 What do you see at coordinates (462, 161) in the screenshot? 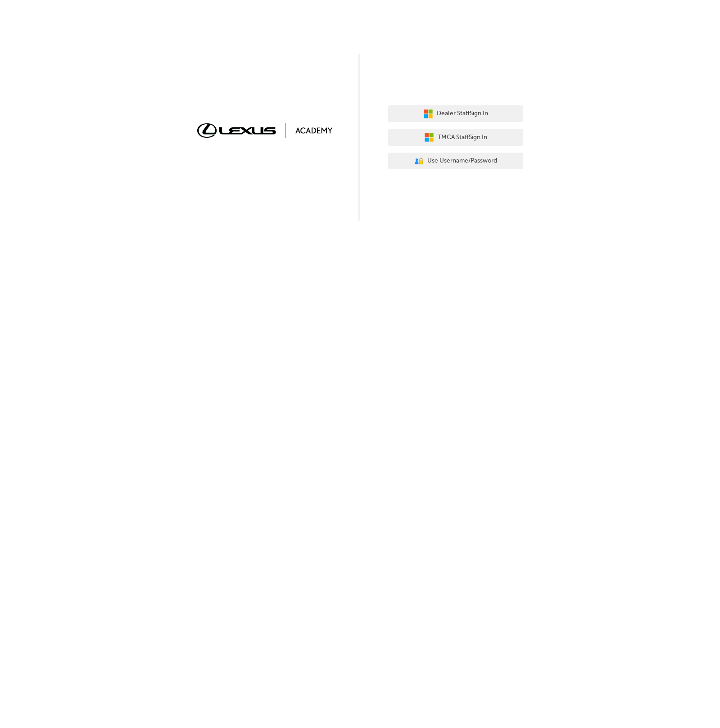
I see `span: Use Username/Password` at bounding box center [462, 161].